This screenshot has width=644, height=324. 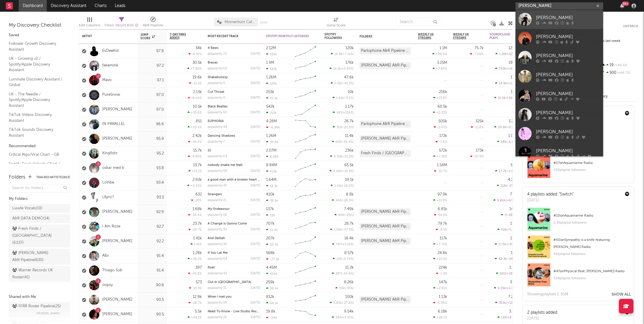 I want to click on div: 95.2, so click(x=152, y=154).